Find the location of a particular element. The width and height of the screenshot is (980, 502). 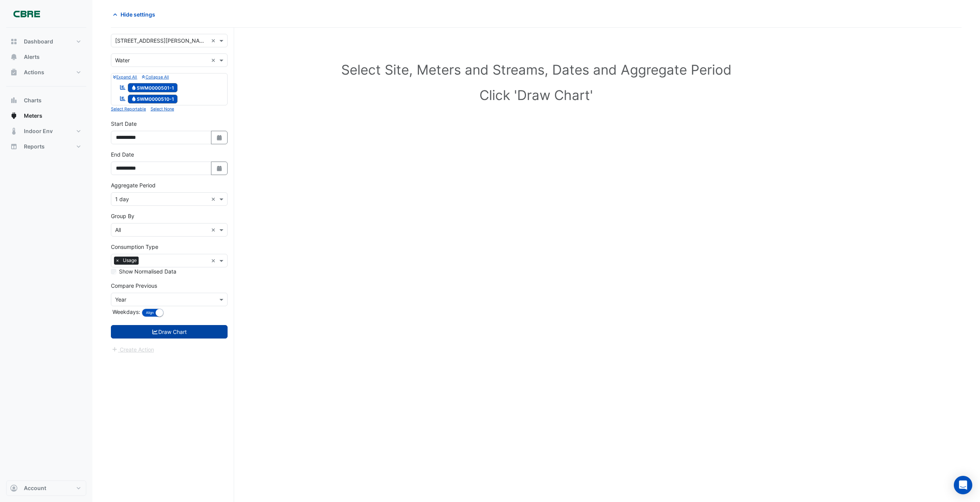

h1: Click 'Draw Chart' is located at coordinates (536, 95).